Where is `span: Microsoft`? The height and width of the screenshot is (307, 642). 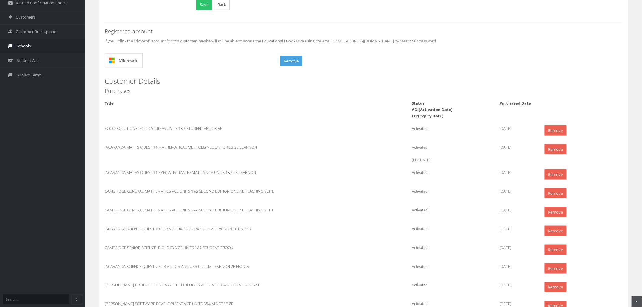 span: Microsoft is located at coordinates (128, 61).